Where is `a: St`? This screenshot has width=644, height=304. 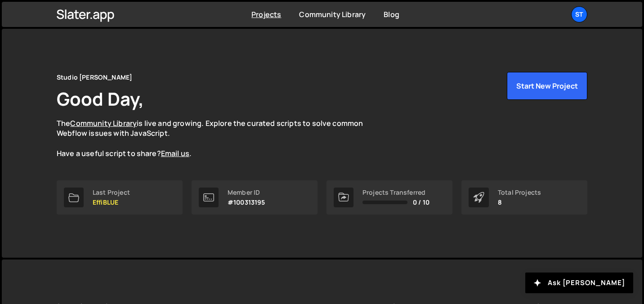
a: St is located at coordinates (579, 14).